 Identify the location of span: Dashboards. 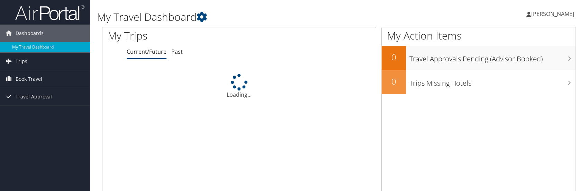
(29, 33).